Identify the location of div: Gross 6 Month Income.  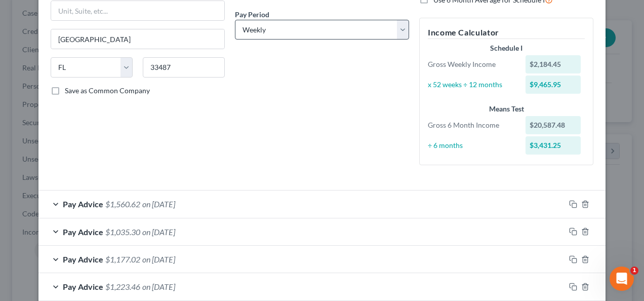
(471, 125).